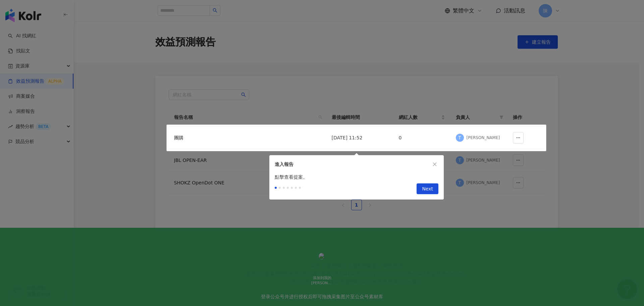 The height and width of the screenshot is (306, 644). What do you see at coordinates (435, 164) in the screenshot?
I see `button: close` at bounding box center [435, 164].